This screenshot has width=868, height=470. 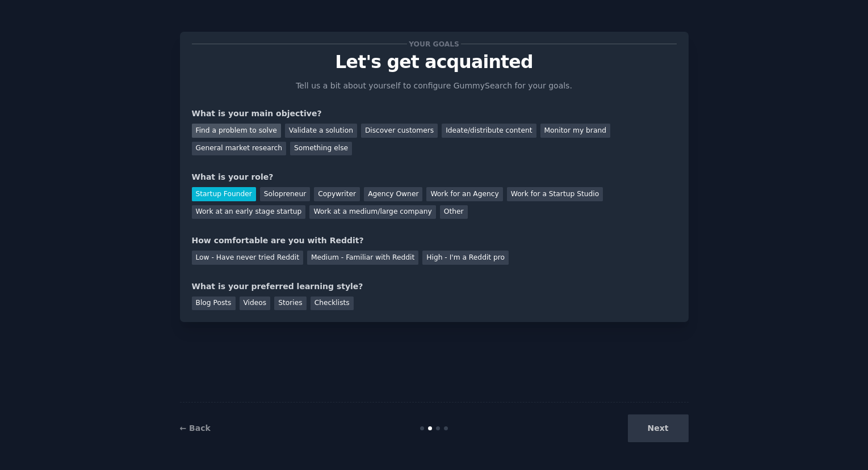 I want to click on div: Validate a solution, so click(x=320, y=130).